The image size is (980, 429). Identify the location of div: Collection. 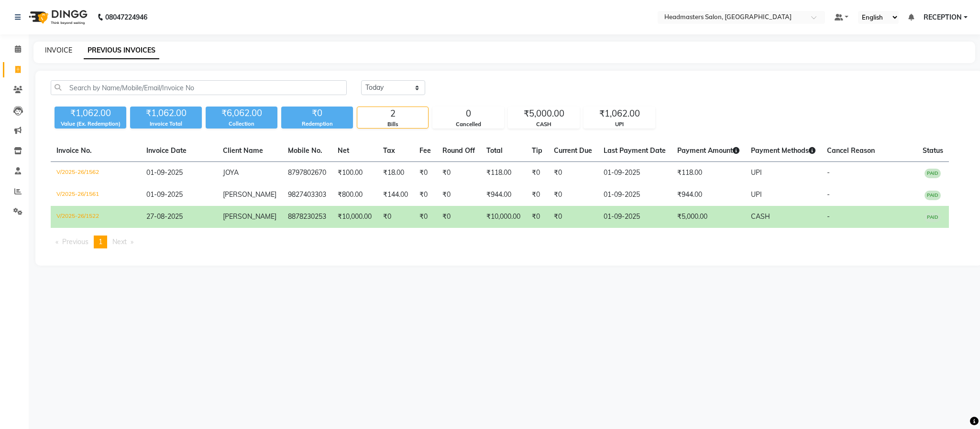
(242, 124).